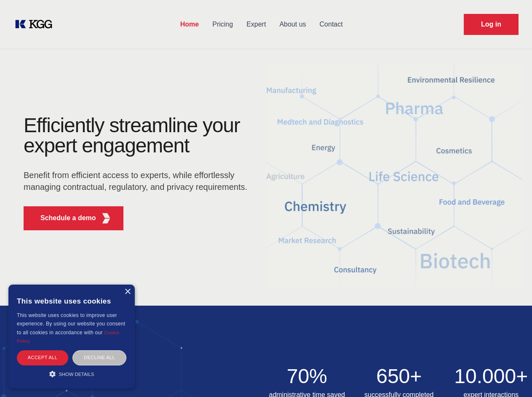 This screenshot has height=397, width=532. What do you see at coordinates (491, 24) in the screenshot?
I see `a: Request Demo` at bounding box center [491, 24].